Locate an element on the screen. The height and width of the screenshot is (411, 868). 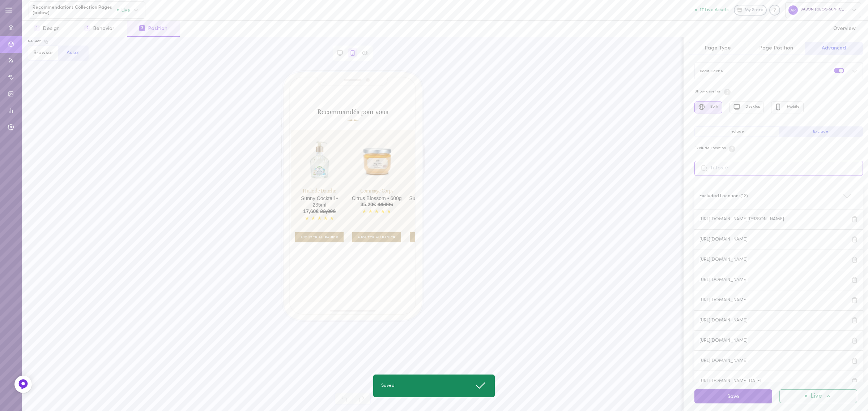
h4: Citrus Blossom • 600g is located at coordinates (376, 198).